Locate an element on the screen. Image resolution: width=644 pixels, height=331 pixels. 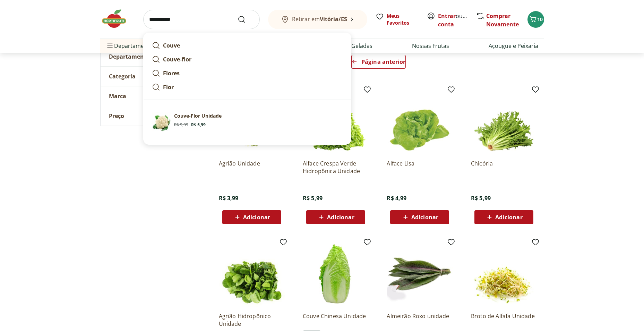
img: Couve-Flor Unidade is located at coordinates (161, 122).